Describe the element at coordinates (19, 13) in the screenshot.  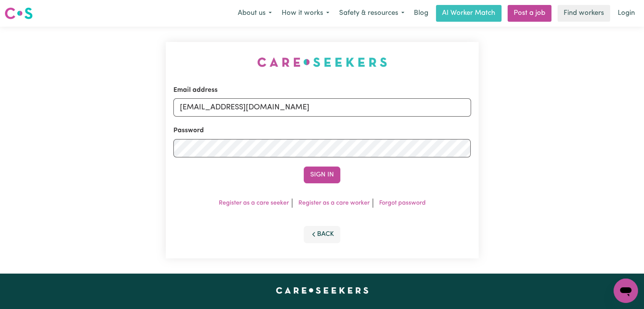
I see `a: Careseekers logo` at that location.